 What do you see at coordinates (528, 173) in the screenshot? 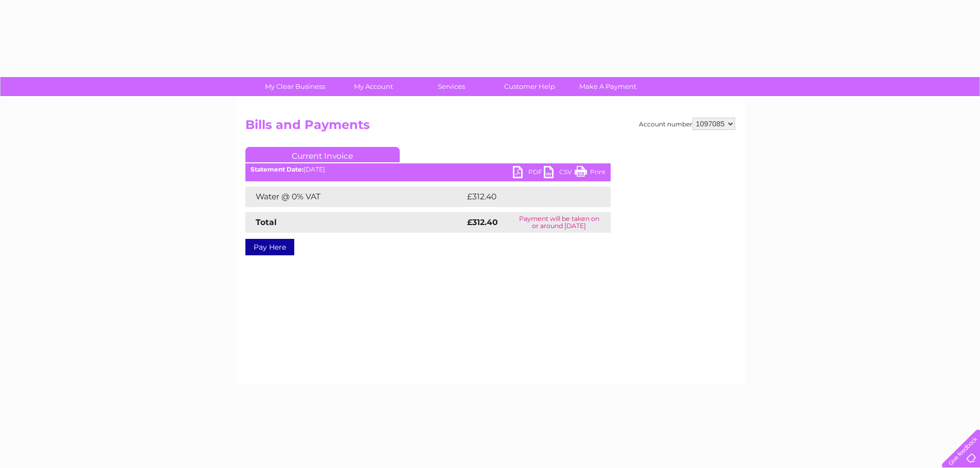
I see `a: PDF` at bounding box center [528, 173].